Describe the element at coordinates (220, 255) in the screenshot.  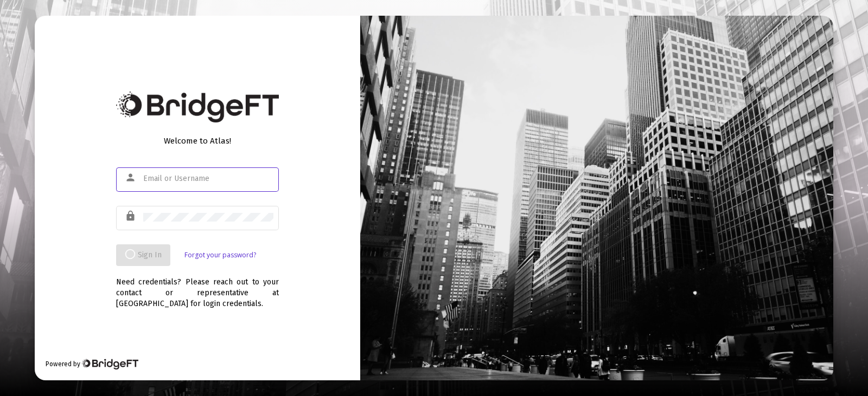
I see `a: Forgot your password?` at that location.